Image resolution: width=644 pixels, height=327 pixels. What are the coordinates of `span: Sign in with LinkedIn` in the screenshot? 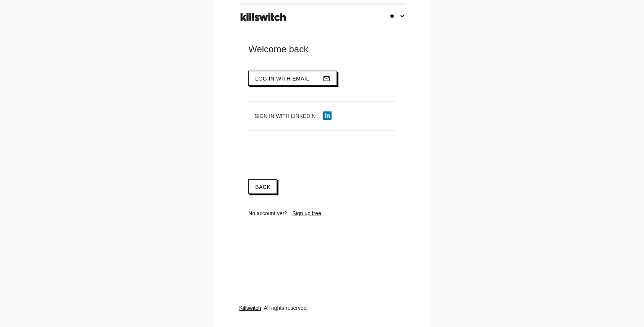 It's located at (285, 116).